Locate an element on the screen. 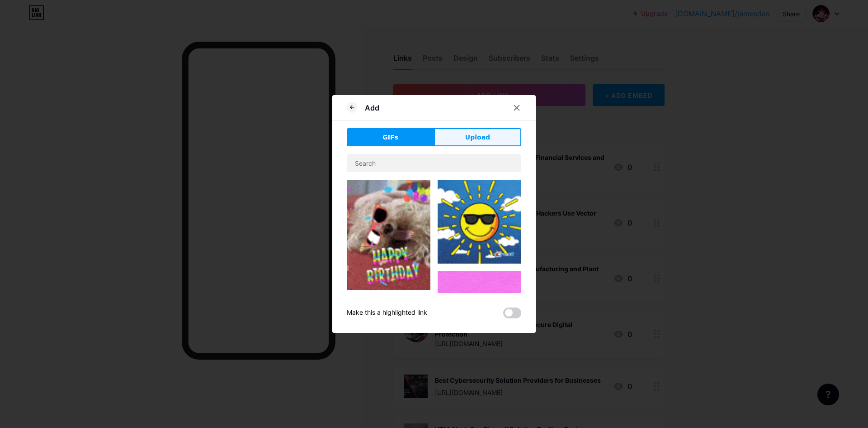 The image size is (868, 428). button: GIFs is located at coordinates (390, 137).